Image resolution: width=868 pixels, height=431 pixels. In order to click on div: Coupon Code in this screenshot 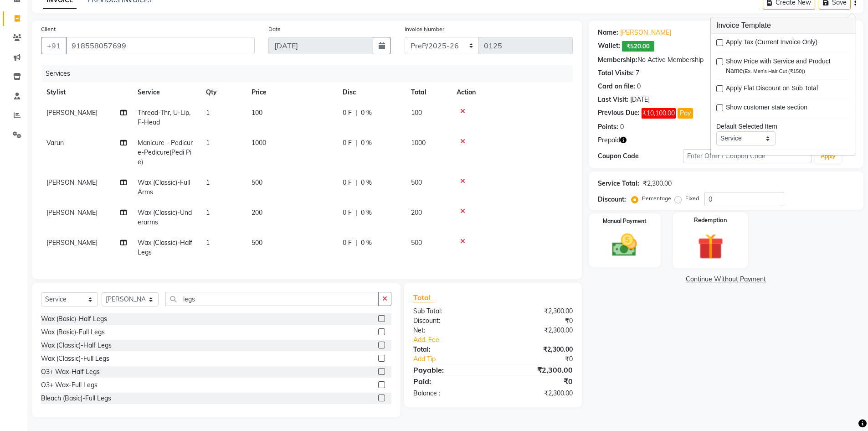, I will do `click(641, 156)`.